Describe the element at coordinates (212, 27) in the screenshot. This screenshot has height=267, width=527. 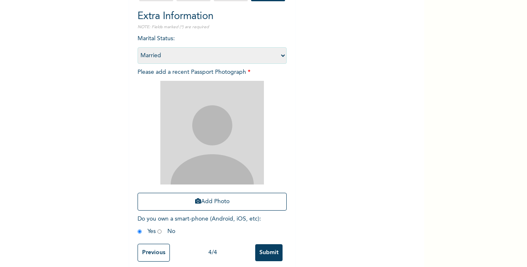
I see `p: NOTE: Fields marked (*) are required` at that location.